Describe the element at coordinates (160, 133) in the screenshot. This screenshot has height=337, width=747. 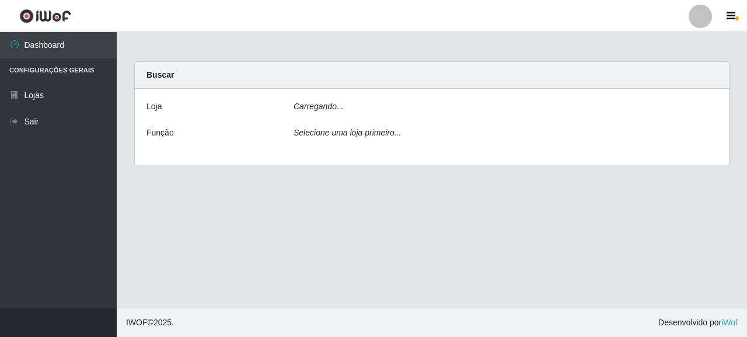
I see `label: Função` at that location.